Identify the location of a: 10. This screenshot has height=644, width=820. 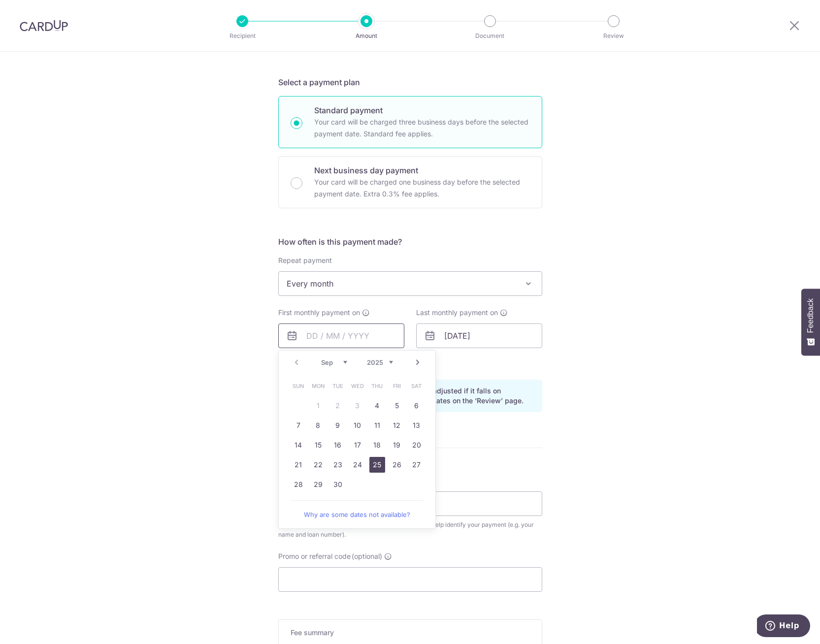
(357, 425).